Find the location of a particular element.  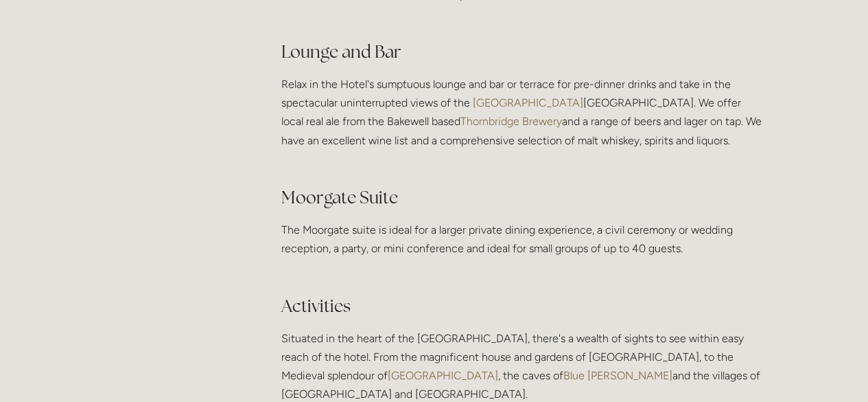

h2: Moorgate Suite is located at coordinates (522, 197).